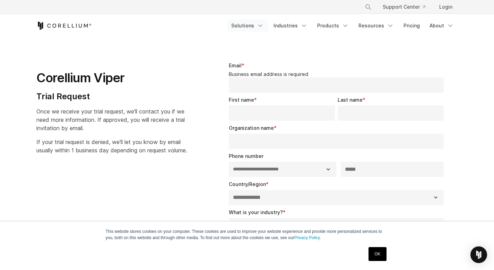  What do you see at coordinates (248, 26) in the screenshot?
I see `a: Solutions` at bounding box center [248, 26].